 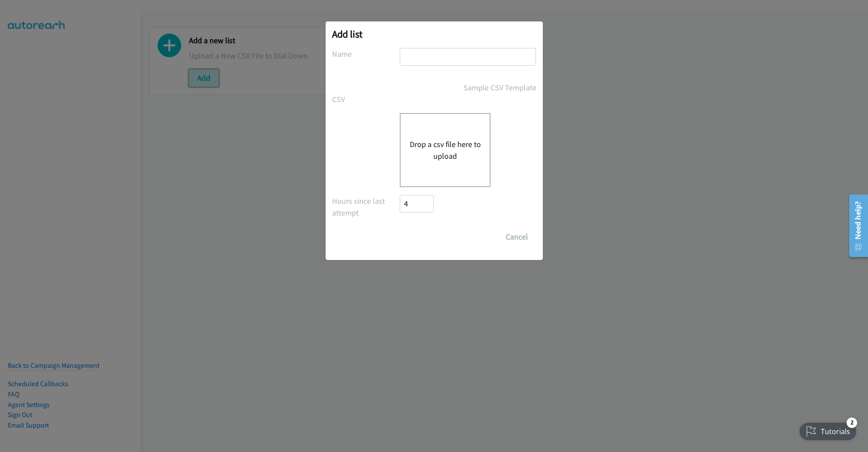 I want to click on upt-list-badge: 2, so click(x=57, y=9).